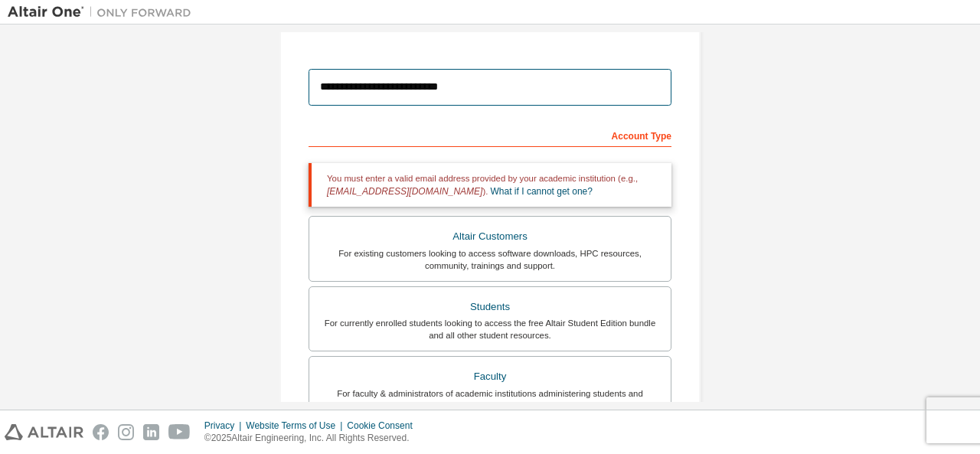 Image resolution: width=980 pixels, height=454 pixels. Describe the element at coordinates (125, 431) in the screenshot. I see `img: instagram.svg` at that location.